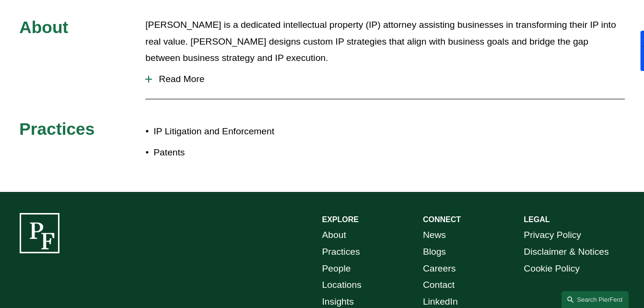  I want to click on a: Search this site, so click(595, 299).